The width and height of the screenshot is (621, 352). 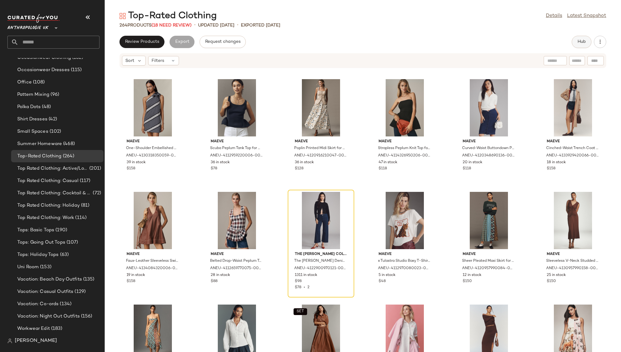 What do you see at coordinates (85, 206) in the screenshot?
I see `span: (81)` at bounding box center [85, 206].